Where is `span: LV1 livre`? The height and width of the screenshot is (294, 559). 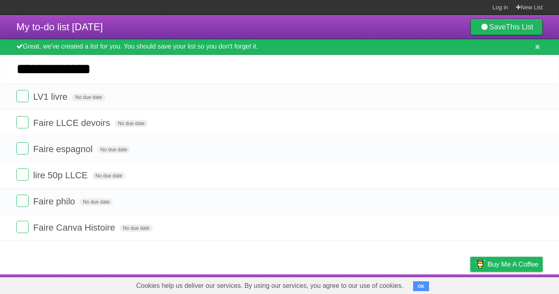
span: LV1 livre is located at coordinates (51, 96).